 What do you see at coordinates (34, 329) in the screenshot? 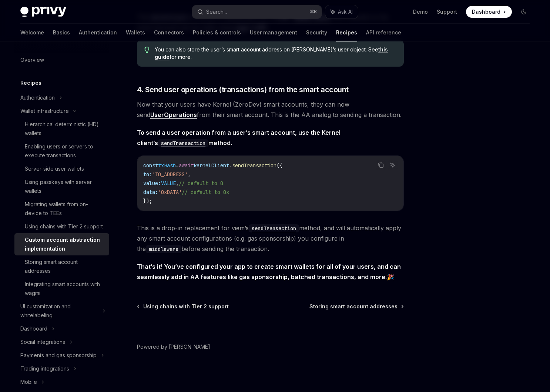
I see `div: Dashboard` at bounding box center [34, 329].